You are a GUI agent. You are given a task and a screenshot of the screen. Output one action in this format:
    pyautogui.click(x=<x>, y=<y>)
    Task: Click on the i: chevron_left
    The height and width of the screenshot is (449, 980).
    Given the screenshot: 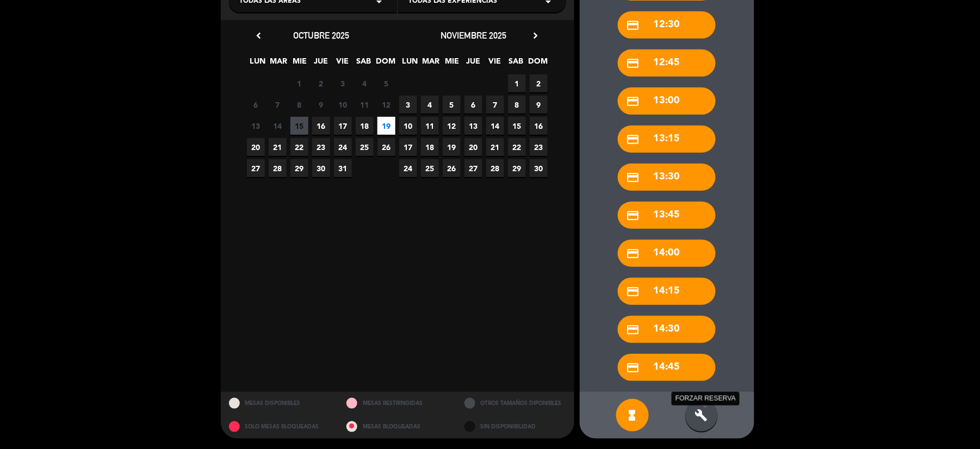 What is the action you would take?
    pyautogui.click(x=259, y=35)
    